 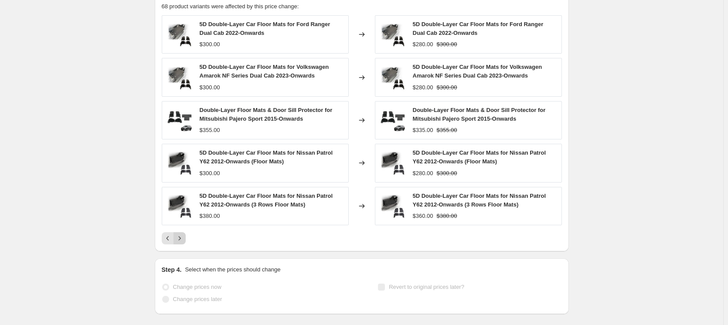 What do you see at coordinates (210, 216) in the screenshot?
I see `div: $380.00` at bounding box center [210, 216].